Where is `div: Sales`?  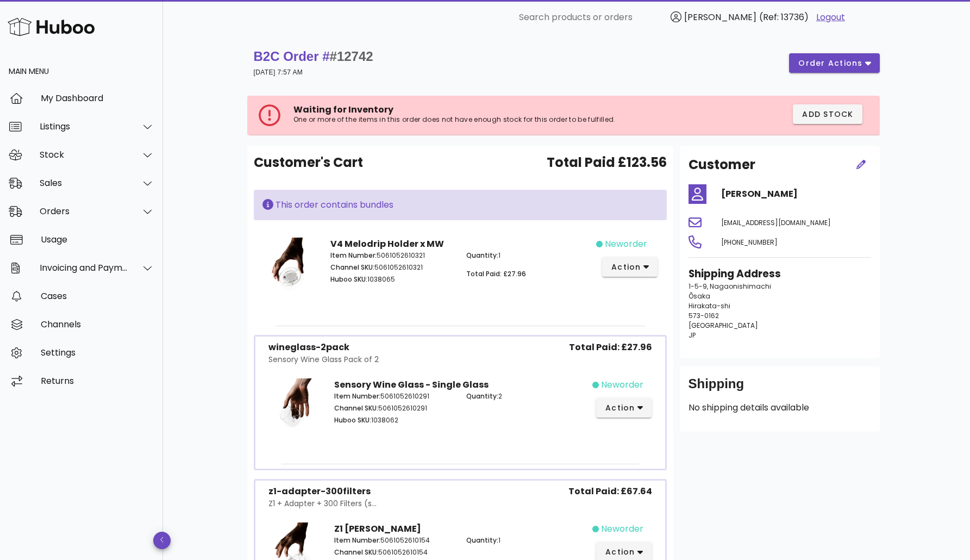
div: Sales is located at coordinates (84, 182).